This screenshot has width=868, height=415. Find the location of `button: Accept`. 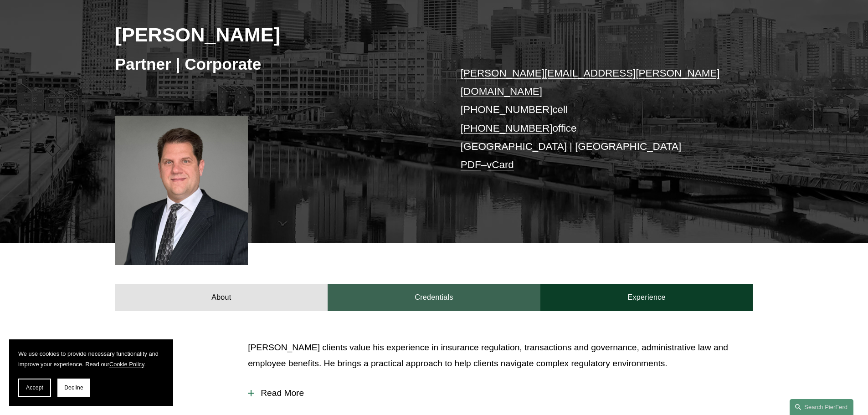

button: Accept is located at coordinates (35, 388).